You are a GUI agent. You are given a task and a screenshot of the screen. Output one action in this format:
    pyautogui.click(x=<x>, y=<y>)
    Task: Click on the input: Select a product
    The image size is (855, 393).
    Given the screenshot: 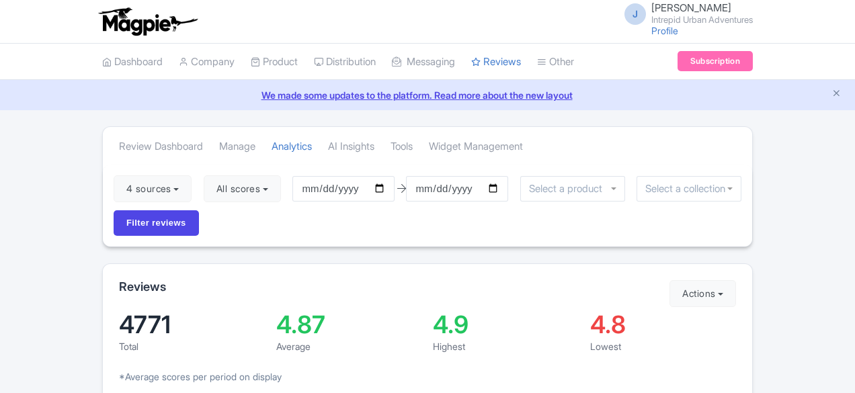 What is the action you would take?
    pyautogui.click(x=570, y=189)
    